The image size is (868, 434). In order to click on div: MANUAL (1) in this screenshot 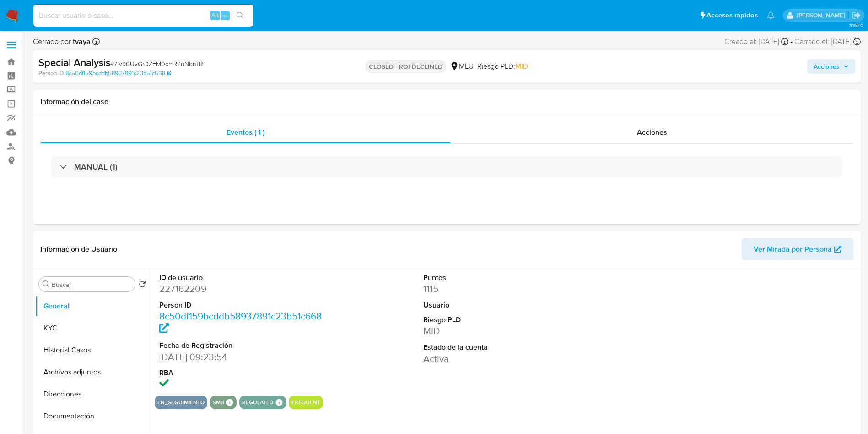, I will do `click(446, 167)`.